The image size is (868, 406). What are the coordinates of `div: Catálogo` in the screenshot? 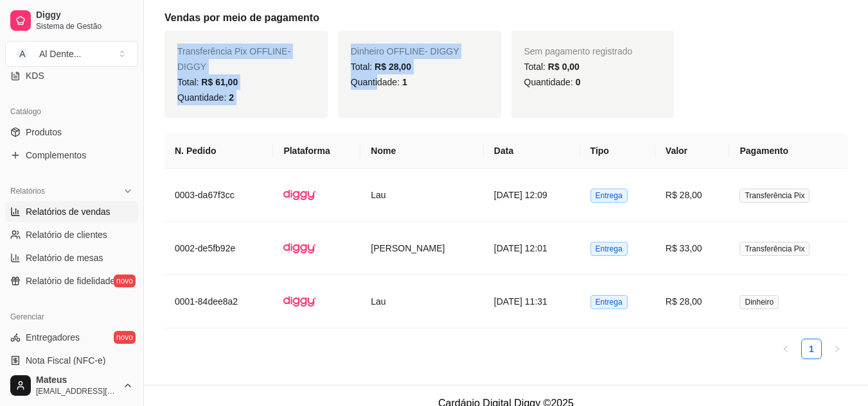 It's located at (71, 112).